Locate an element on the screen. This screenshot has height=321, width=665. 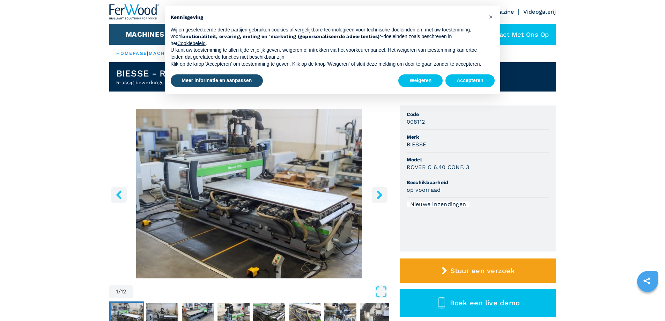
font: functionaliteit, ervaring, meting en 'marketing (gepersonaliseerde advertenties)'- is located at coordinates (282, 36).